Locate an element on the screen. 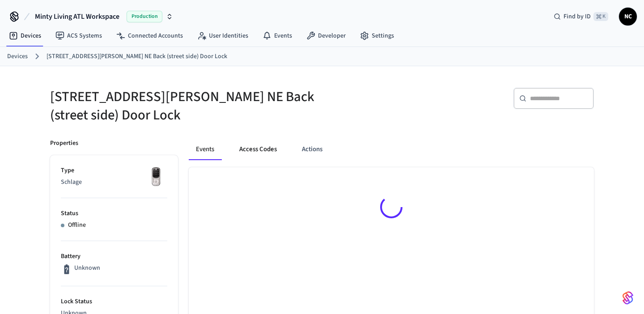 The width and height of the screenshot is (644, 314). a: Settings is located at coordinates (377, 36).